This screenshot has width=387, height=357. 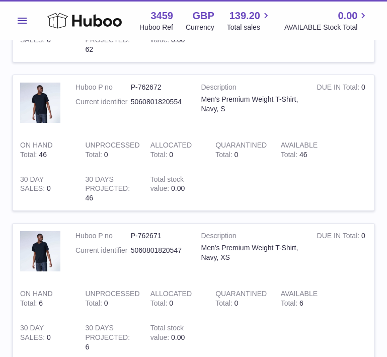 What do you see at coordinates (156, 27) in the screenshot?
I see `div: Huboo Ref` at bounding box center [156, 27].